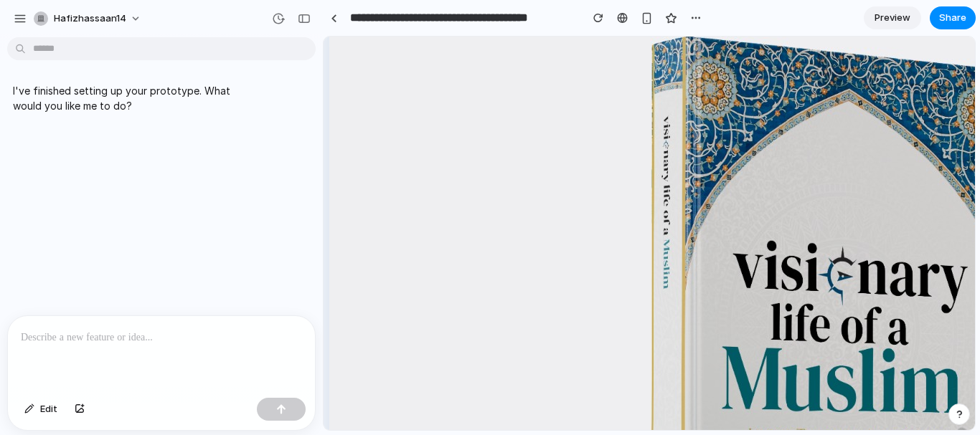 This screenshot has height=435, width=980. What do you see at coordinates (953, 18) in the screenshot?
I see `button: Share` at bounding box center [953, 18].